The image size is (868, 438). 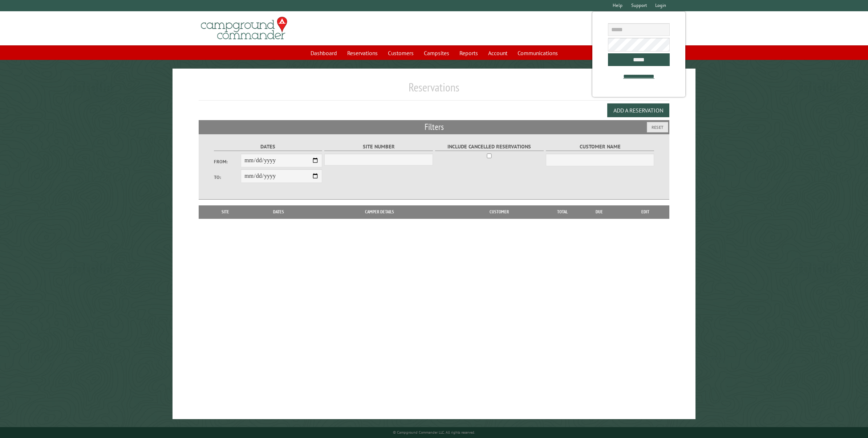 What do you see at coordinates (324, 53) in the screenshot?
I see `a: Dashboard` at bounding box center [324, 53].